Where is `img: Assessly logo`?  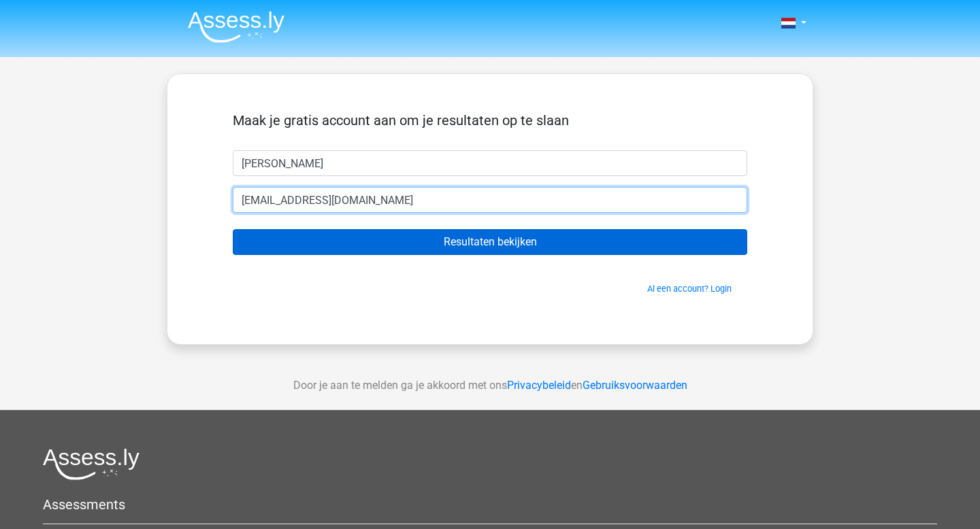
img: Assessly logo is located at coordinates (91, 464).